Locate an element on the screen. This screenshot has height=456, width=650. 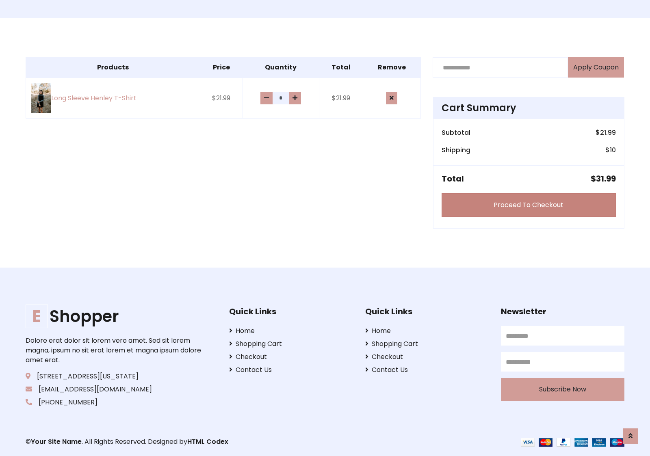
a: EShopper is located at coordinates (114, 316).